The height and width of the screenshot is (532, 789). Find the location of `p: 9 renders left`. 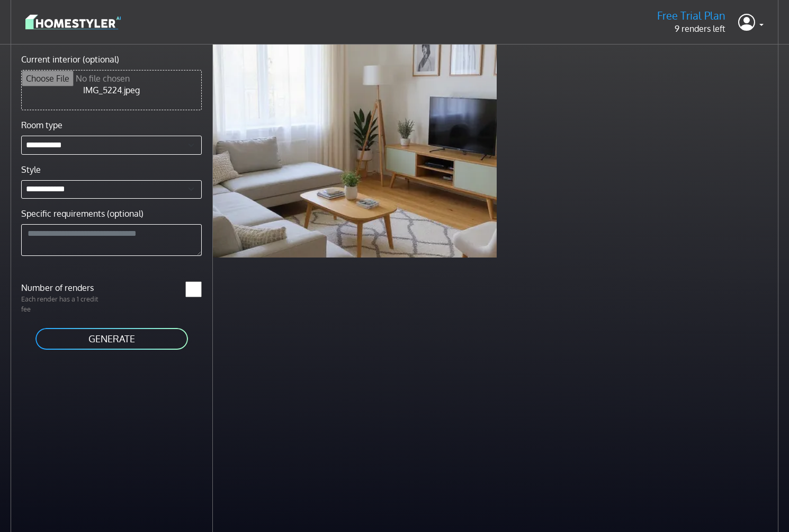

p: 9 renders left is located at coordinates (691, 28).